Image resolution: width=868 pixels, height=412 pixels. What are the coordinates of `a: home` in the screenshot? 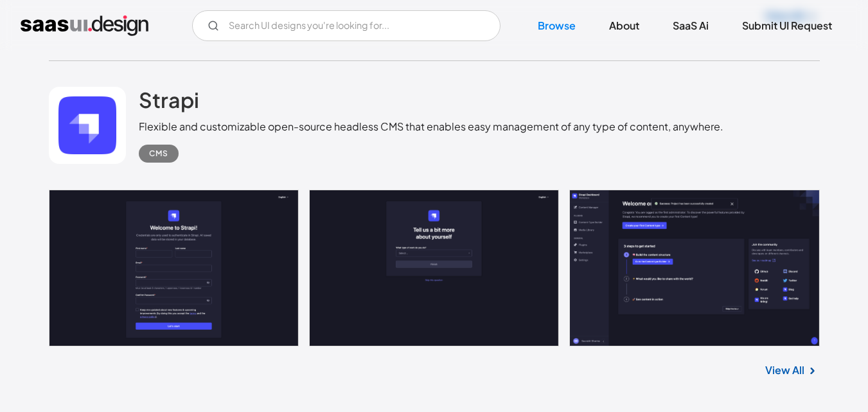 It's located at (84, 26).